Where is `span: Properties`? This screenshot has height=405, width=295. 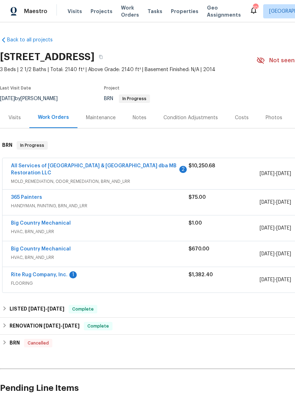
span: Properties is located at coordinates (185, 11).